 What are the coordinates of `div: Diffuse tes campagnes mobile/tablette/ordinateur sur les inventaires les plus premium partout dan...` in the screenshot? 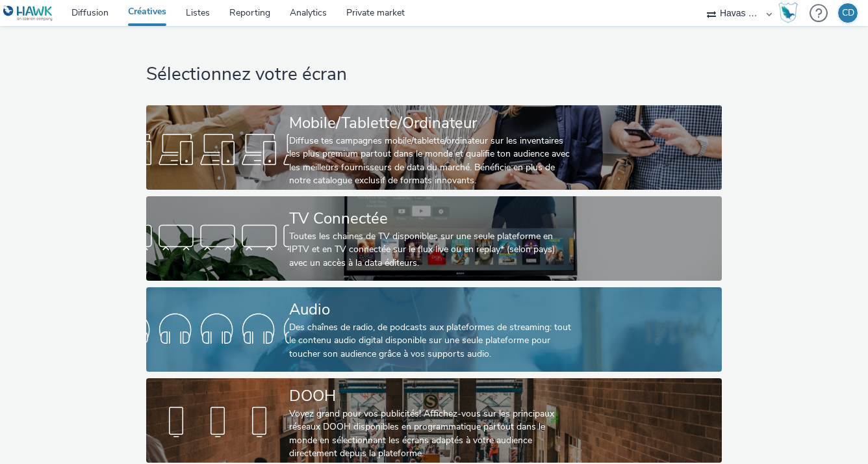 It's located at (432, 161).